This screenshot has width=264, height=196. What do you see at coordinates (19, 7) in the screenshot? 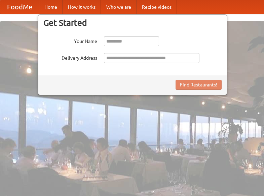
I see `a: FoodMe` at bounding box center [19, 7].